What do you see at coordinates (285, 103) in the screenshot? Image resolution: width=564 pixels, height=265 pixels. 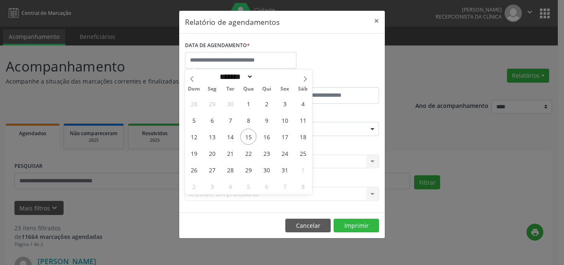 I see `span: Outubro 3, 2025` at bounding box center [285, 103].